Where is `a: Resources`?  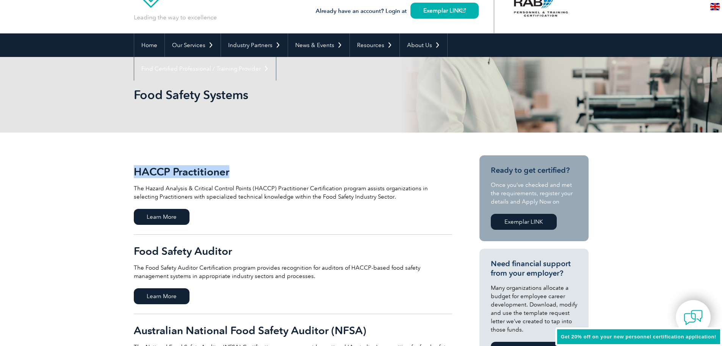 a: Resources is located at coordinates (375, 45).